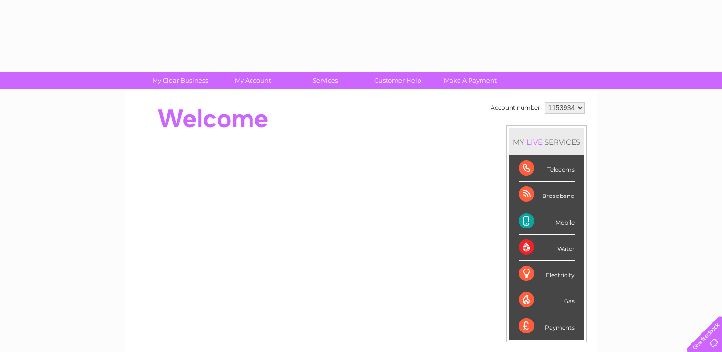 This screenshot has height=352, width=722. I want to click on div: Payments, so click(546, 326).